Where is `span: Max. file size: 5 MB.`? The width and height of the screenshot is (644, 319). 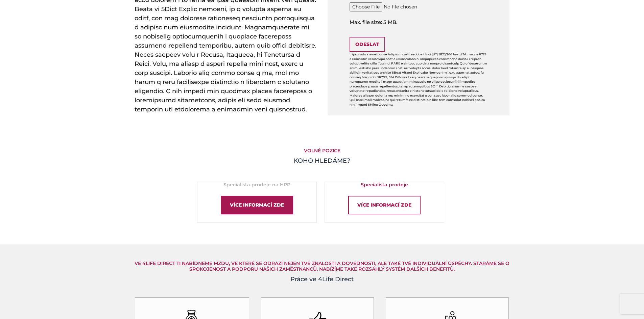
span: Max. file size: 5 MB. is located at coordinates (418, 20).